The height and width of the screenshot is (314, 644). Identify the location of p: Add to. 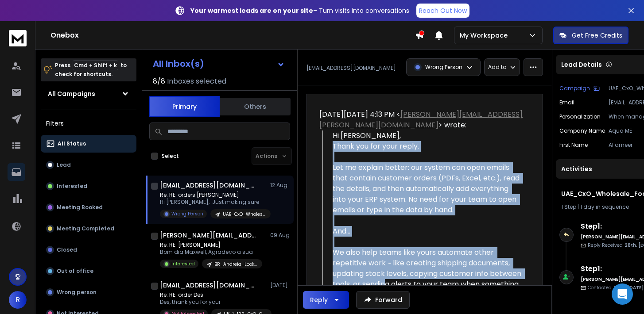
(497, 67).